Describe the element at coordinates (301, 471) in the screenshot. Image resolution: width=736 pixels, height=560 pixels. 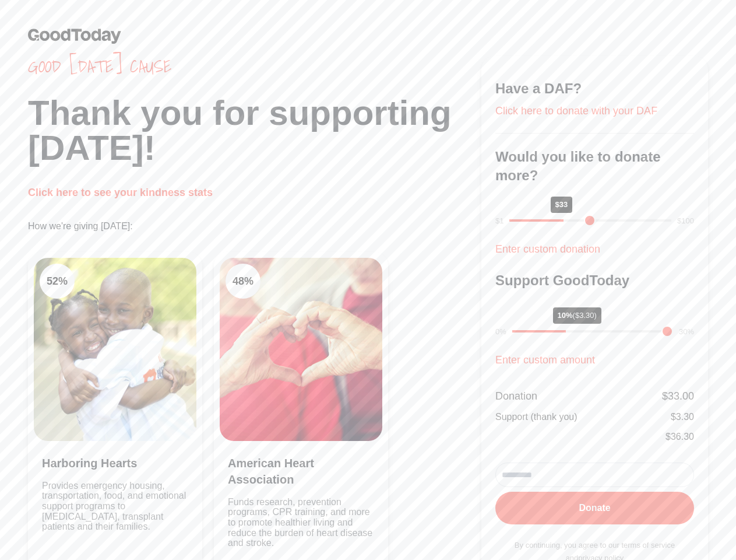
I see `h3: American Heart Association` at that location.